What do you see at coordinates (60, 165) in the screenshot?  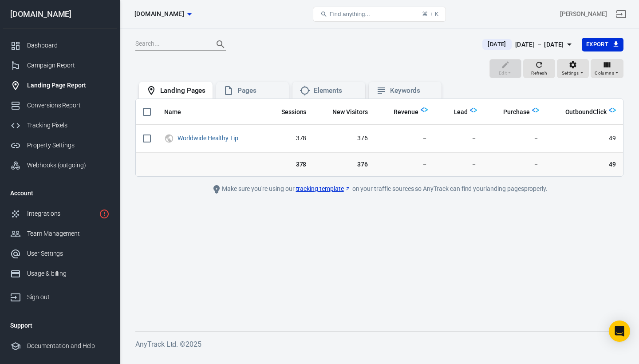 I see `a: Webhooks (outgoing)` at bounding box center [60, 165].